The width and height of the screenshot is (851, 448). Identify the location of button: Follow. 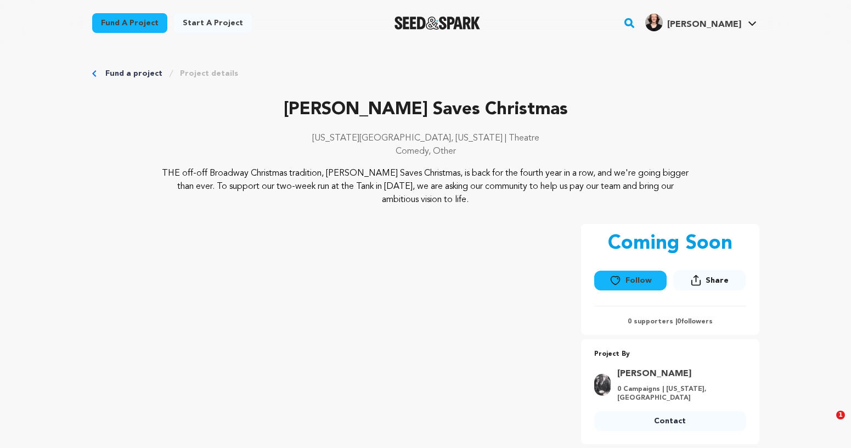
(630, 280).